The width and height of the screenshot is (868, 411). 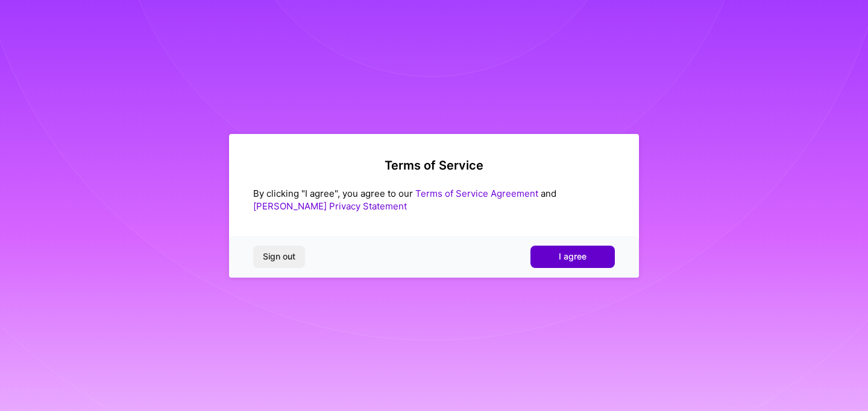 I want to click on div: By clicking "I agree", you agree to our and, so click(x=434, y=200).